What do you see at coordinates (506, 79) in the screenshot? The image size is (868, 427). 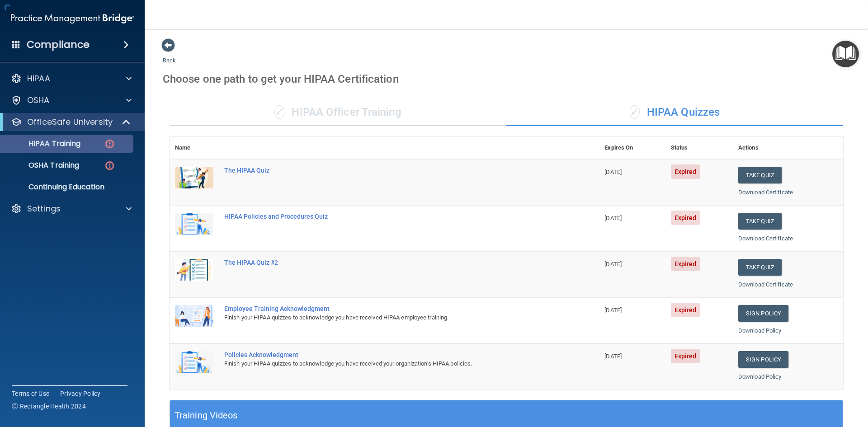 I see `div: Choose one path to get your HIPAA Certification` at bounding box center [506, 79].